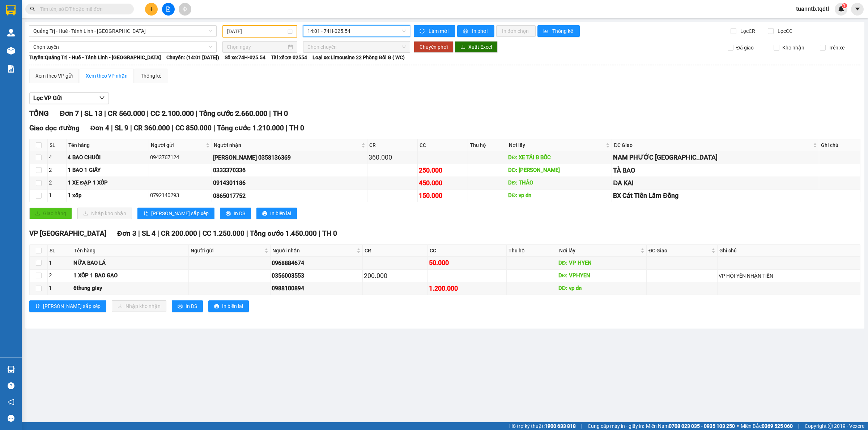 This screenshot has height=430, width=868. I want to click on span: Người nhận, so click(313, 251).